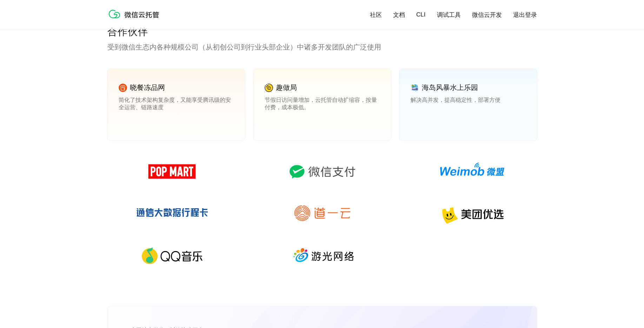 The height and width of the screenshot is (328, 644). Describe the element at coordinates (176, 103) in the screenshot. I see `p: 简化了技术架构复杂度，又能享受腾讯级的安全运营、链路速度` at that location.